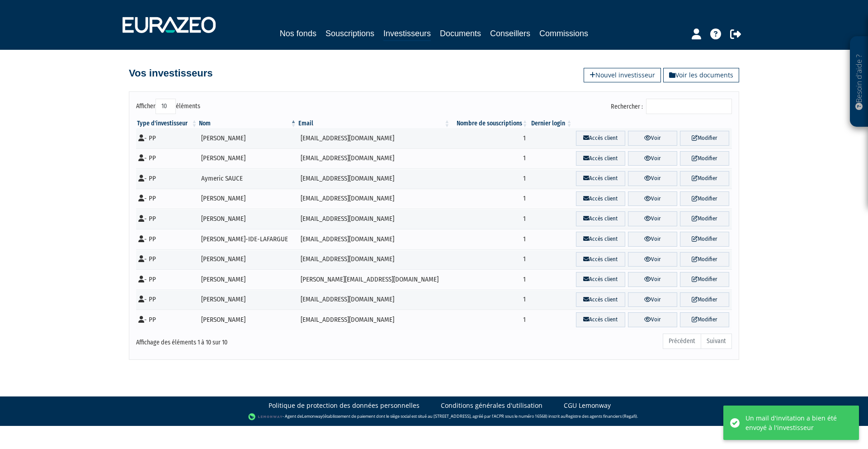 This screenshot has height=449, width=868. What do you see at coordinates (407, 34) in the screenshot?
I see `a: Investisseurs` at bounding box center [407, 34].